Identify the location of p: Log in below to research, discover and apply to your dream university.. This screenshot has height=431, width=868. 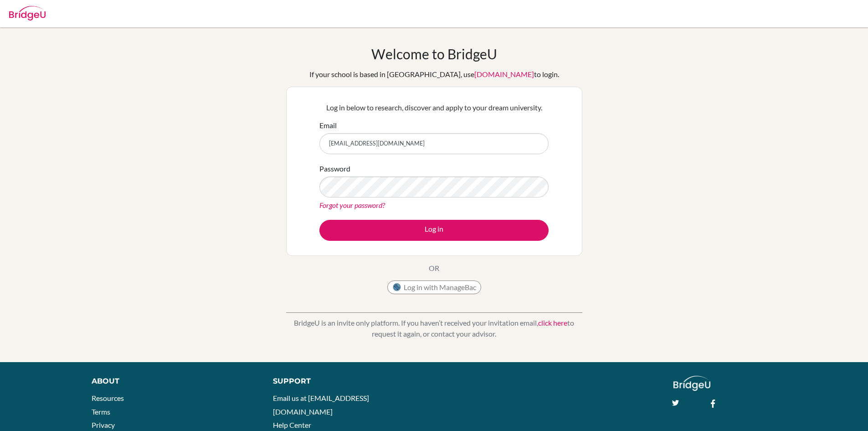
(434, 108).